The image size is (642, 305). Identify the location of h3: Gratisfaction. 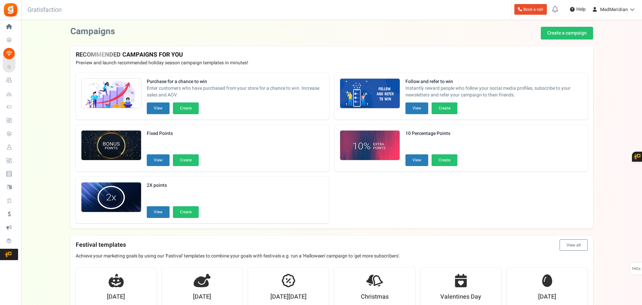
(45, 10).